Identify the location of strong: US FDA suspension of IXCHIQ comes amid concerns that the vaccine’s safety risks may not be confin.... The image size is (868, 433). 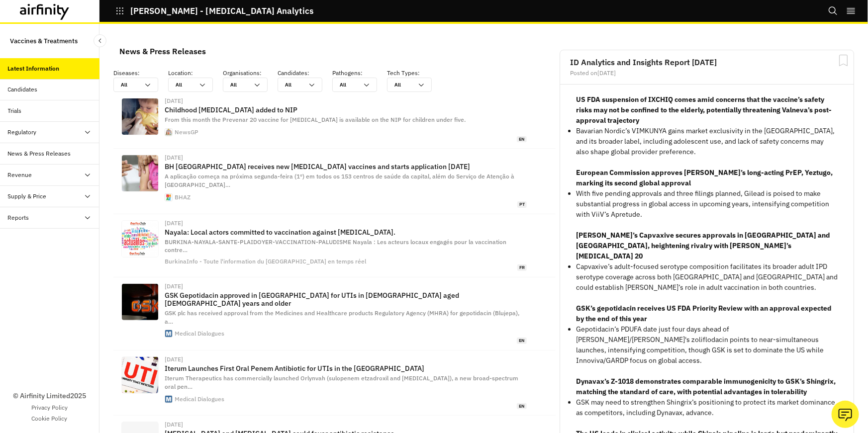
(704, 110).